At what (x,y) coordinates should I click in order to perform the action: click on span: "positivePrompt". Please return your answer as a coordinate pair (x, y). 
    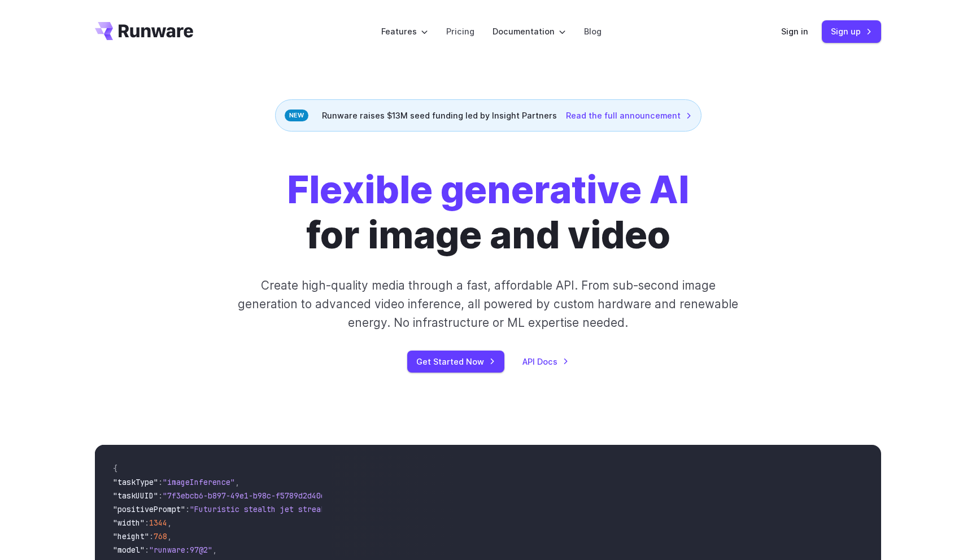
    Looking at the image, I should click on (149, 509).